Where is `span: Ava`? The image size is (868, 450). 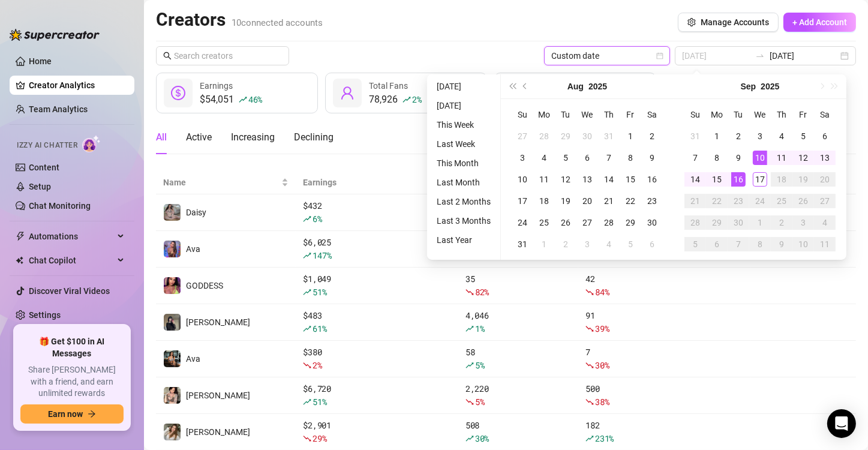
span: Ava is located at coordinates (193, 359).